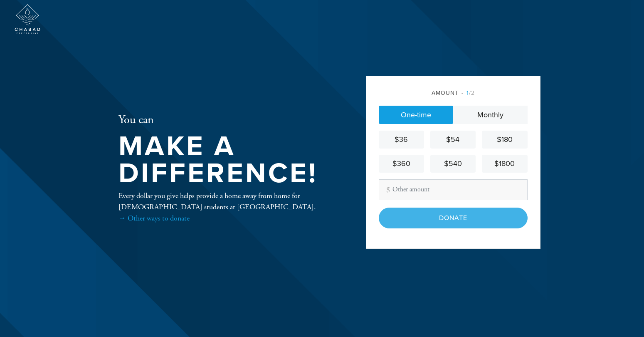 The width and height of the screenshot is (644, 337). What do you see at coordinates (402, 164) in the screenshot?
I see `div: $360` at bounding box center [402, 164].